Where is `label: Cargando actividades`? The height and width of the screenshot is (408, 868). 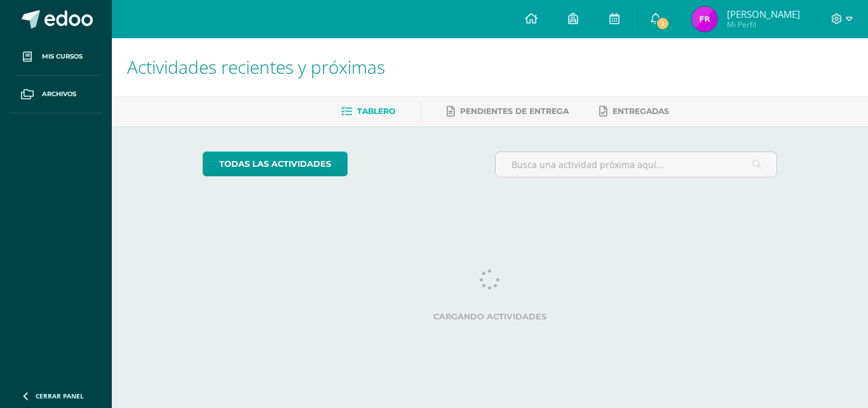
label: Cargando actividades is located at coordinates (490, 316).